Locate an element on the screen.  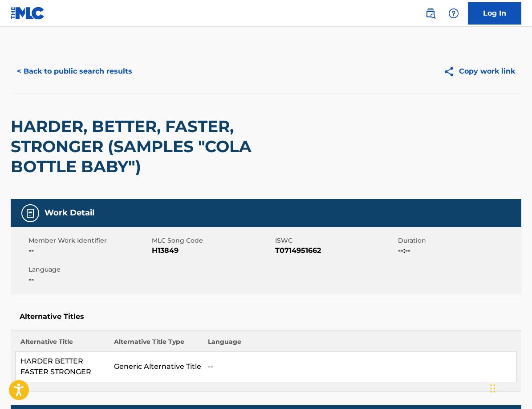
span: MLC Song Code is located at coordinates (212, 240).